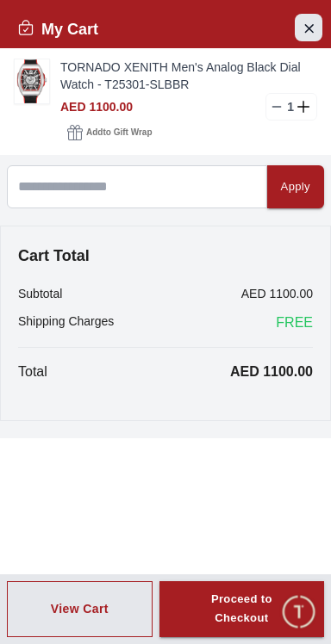 Image resolution: width=331 pixels, height=644 pixels. I want to click on p: 1, so click(290, 106).